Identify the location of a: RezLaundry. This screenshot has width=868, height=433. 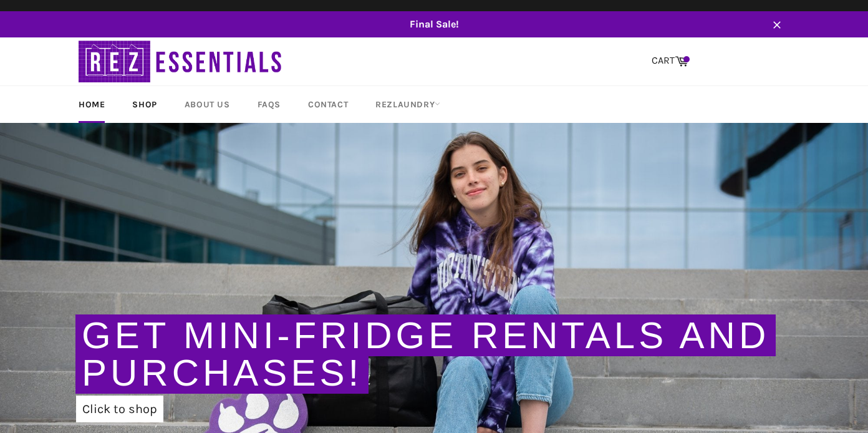
(408, 104).